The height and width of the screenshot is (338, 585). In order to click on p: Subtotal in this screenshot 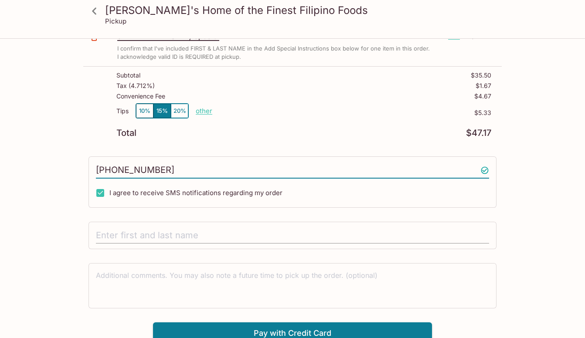, I will do `click(128, 75)`.